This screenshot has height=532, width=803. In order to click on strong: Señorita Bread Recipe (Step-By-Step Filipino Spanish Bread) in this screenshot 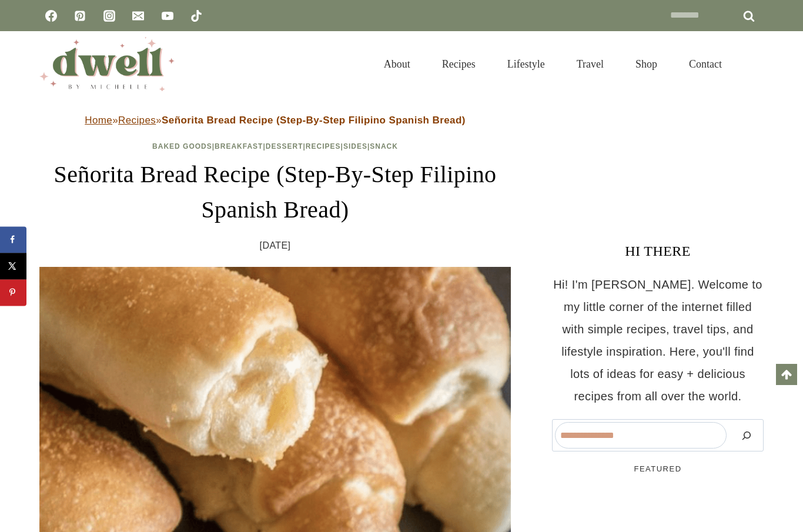, I will do `click(313, 120)`.